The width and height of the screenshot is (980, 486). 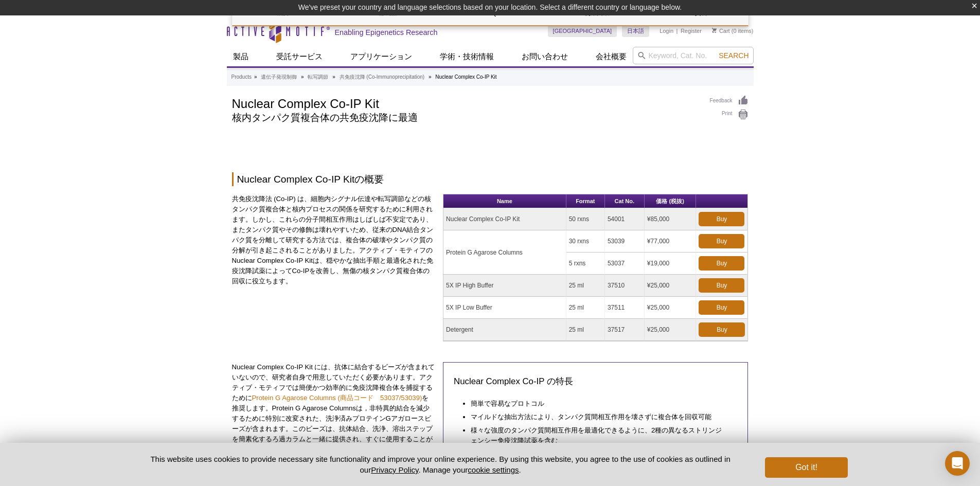 I want to click on h2: Enabling Epigenetics Research, so click(x=386, y=32).